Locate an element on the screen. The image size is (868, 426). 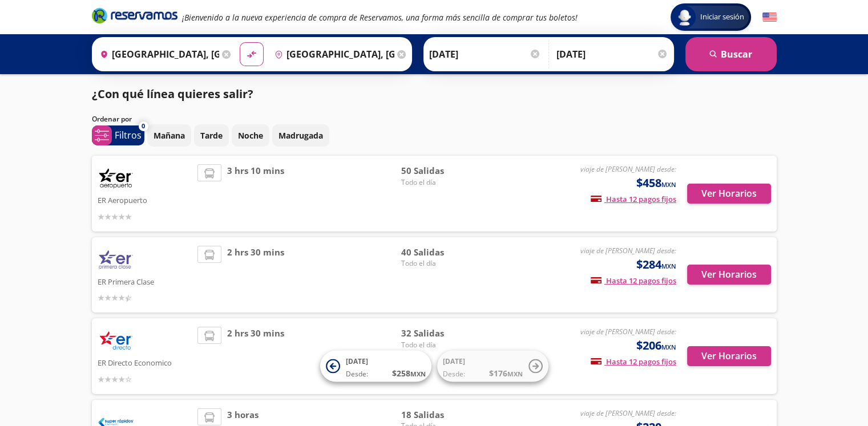
span: 40 Salidas is located at coordinates (441, 252).